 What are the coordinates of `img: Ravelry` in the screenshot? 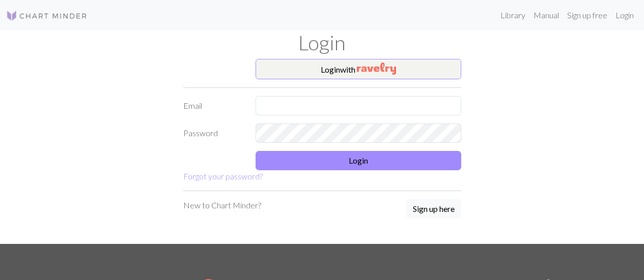 It's located at (376, 69).